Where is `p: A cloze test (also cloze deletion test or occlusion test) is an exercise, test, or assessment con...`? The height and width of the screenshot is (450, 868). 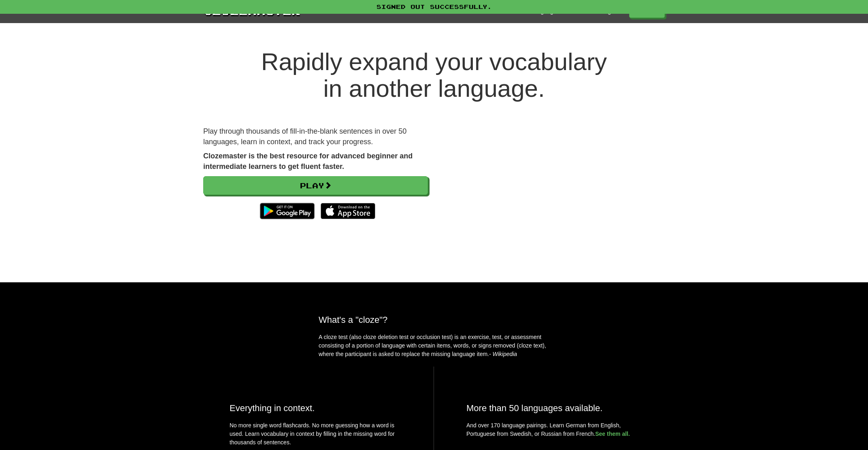
p: A cloze test (also cloze deletion test or occlusion test) is an exercise, test, or assessment con... is located at coordinates (434, 346).